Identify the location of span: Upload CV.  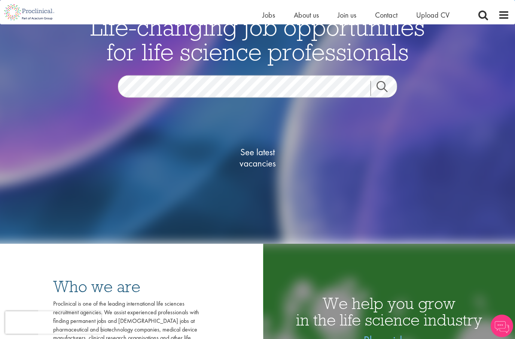
(433, 15).